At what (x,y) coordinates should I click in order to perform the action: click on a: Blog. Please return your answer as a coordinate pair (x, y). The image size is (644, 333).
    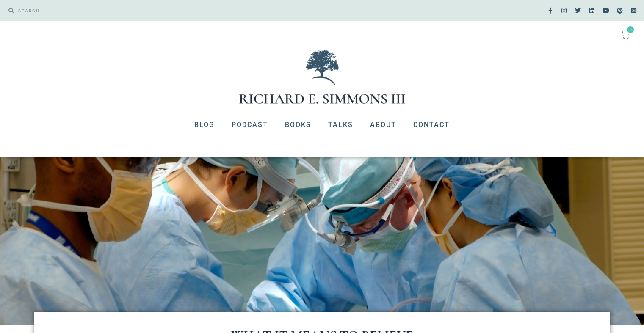
    Looking at the image, I should click on (204, 125).